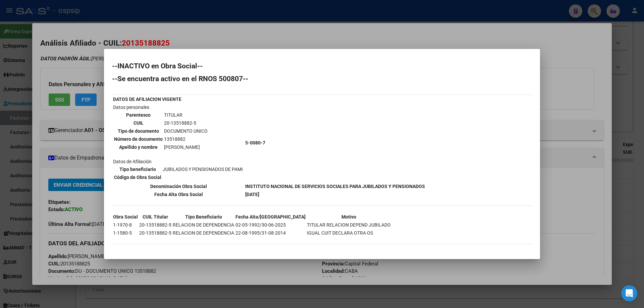  What do you see at coordinates (186, 139) in the screenshot?
I see `td: 13518882` at bounding box center [186, 139].